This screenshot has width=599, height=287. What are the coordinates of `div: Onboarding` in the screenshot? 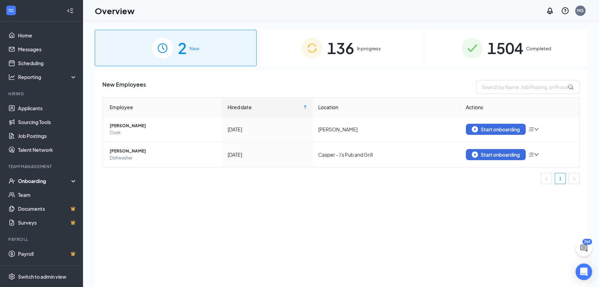 It's located at (45, 181).